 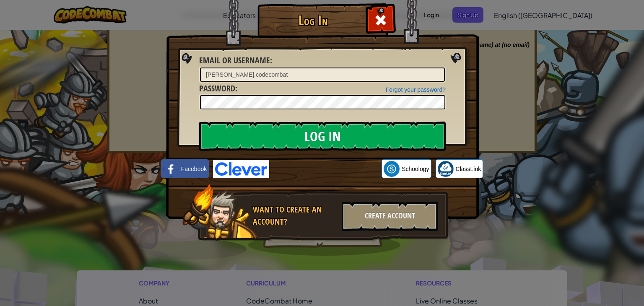 What do you see at coordinates (234, 60) in the screenshot?
I see `span: Email or Username` at bounding box center [234, 60].